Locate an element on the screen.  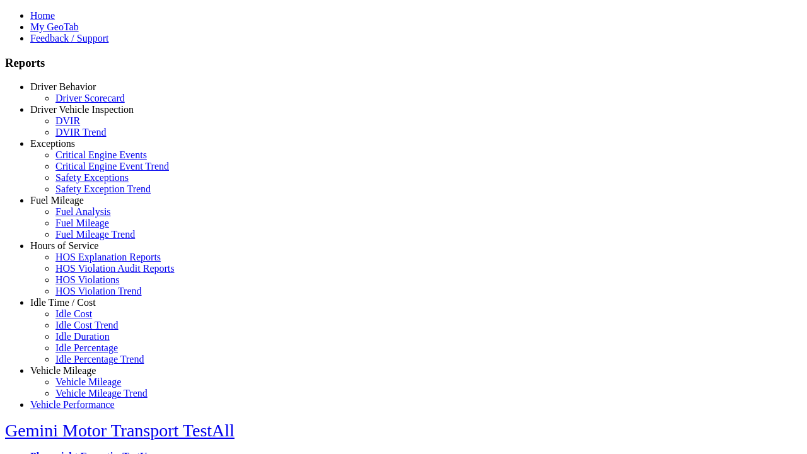
a: Idle Percentage Trend is located at coordinates (100, 359).